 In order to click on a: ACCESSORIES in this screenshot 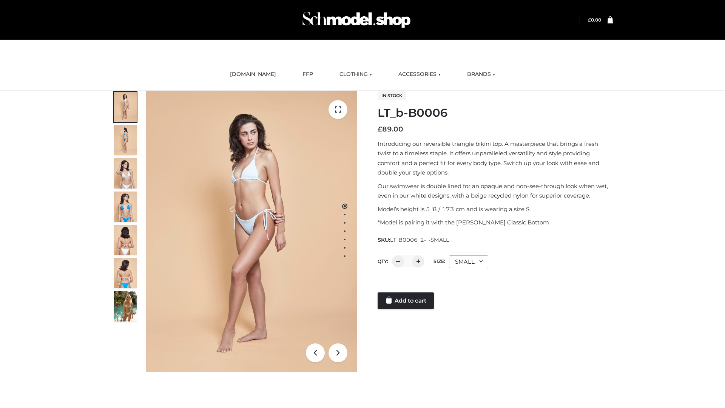, I will do `click(419, 74)`.